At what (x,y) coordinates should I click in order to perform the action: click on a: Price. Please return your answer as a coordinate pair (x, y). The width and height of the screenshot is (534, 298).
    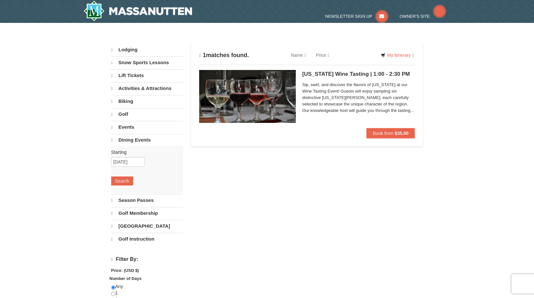
    Looking at the image, I should click on (322, 55).